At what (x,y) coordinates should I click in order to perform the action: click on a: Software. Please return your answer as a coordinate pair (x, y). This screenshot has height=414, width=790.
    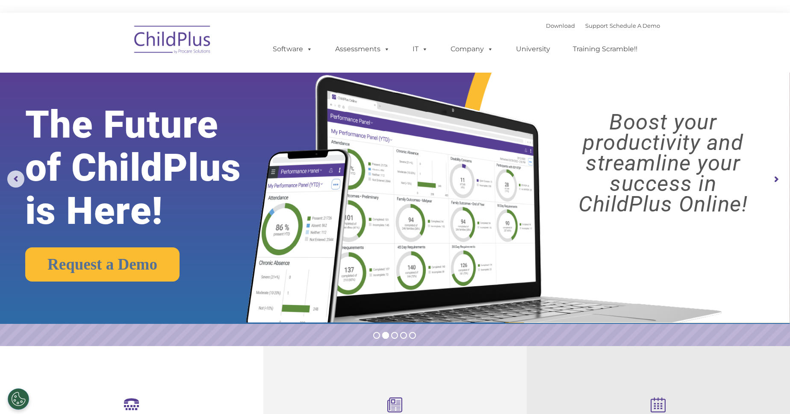
    Looking at the image, I should click on (293, 49).